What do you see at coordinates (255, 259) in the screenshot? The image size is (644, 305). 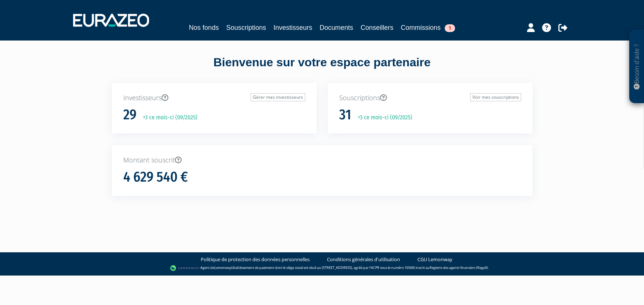 I see `a: Politique de protection des données personnelles` at bounding box center [255, 259].